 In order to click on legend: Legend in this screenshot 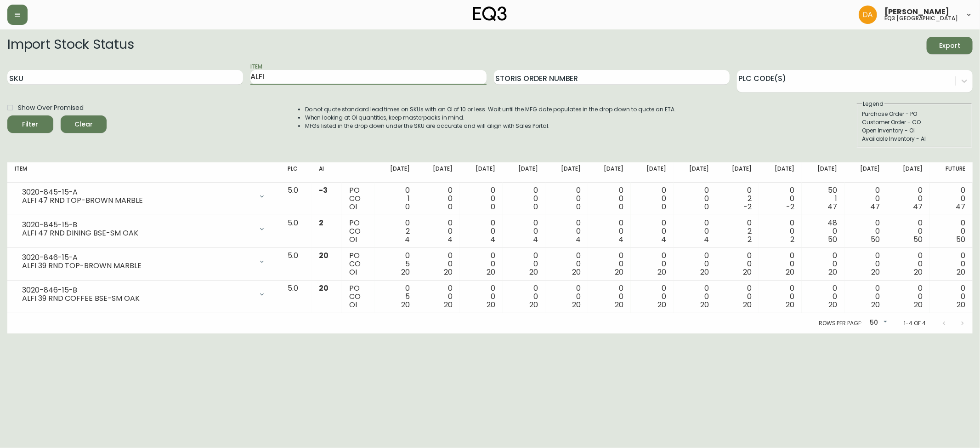, I will do `click(873, 104)`.